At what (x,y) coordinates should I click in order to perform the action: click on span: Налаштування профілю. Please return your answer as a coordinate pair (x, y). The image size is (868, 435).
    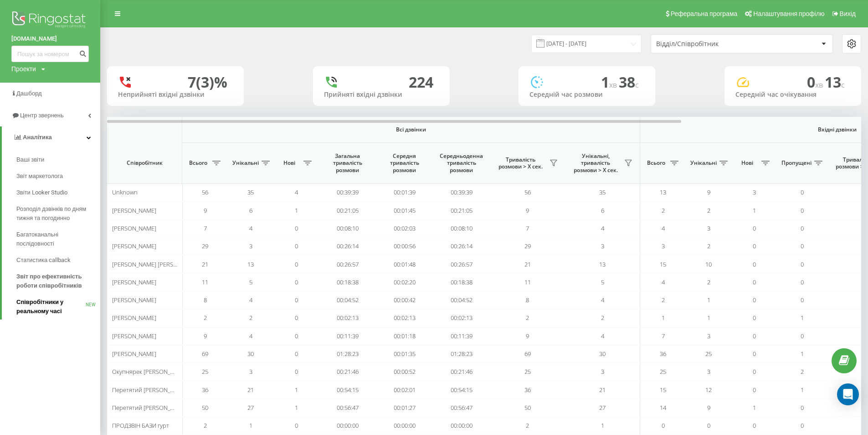
    Looking at the image, I should click on (789, 14).